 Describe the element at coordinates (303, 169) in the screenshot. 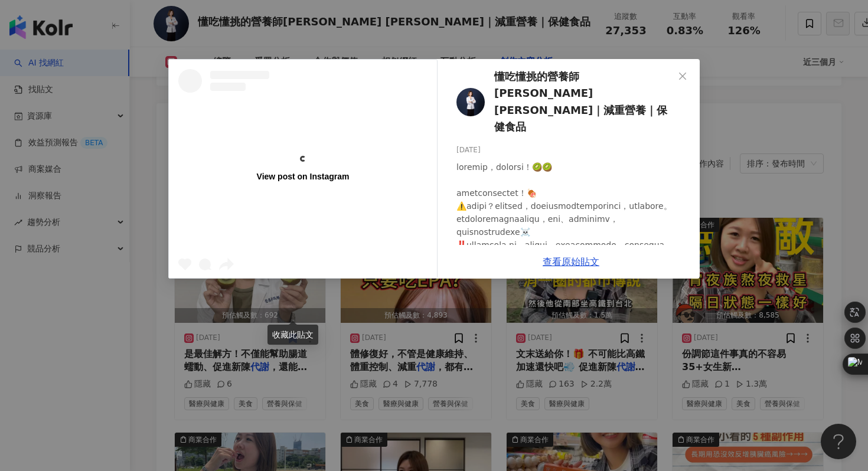

I see `a: View post on Instagram` at that location.